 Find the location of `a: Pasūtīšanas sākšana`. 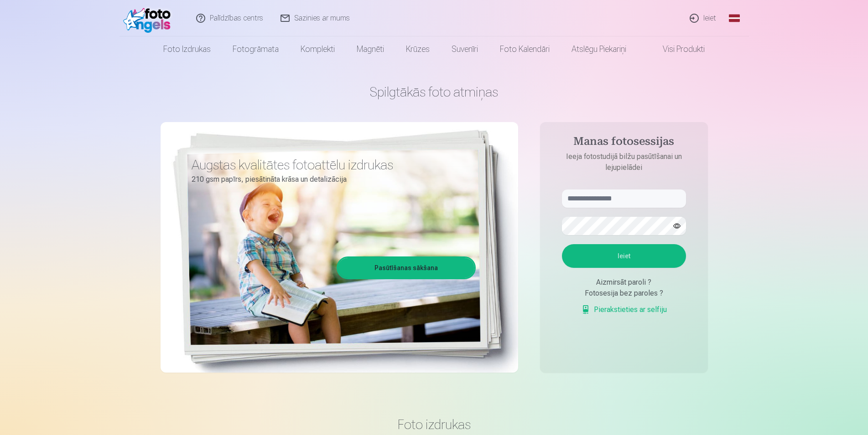

a: Pasūtīšanas sākšana is located at coordinates (406, 268).